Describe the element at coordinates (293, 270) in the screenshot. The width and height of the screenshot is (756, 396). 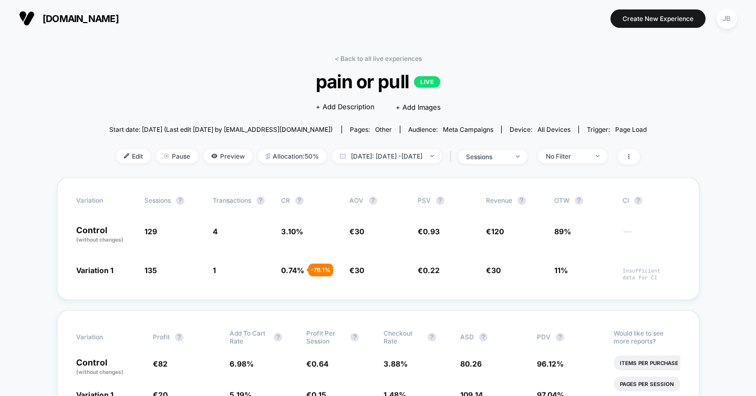
I see `span: 0.74 %` at that location.